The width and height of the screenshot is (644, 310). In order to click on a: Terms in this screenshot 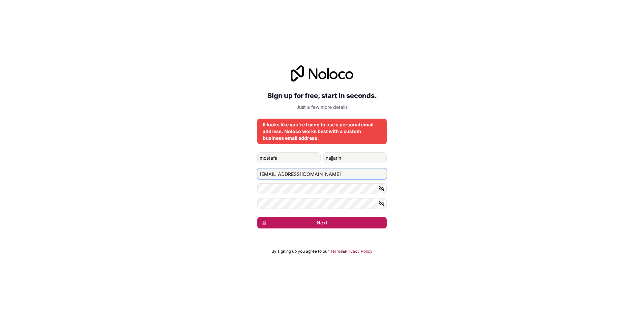, I will do `click(336, 251)`.